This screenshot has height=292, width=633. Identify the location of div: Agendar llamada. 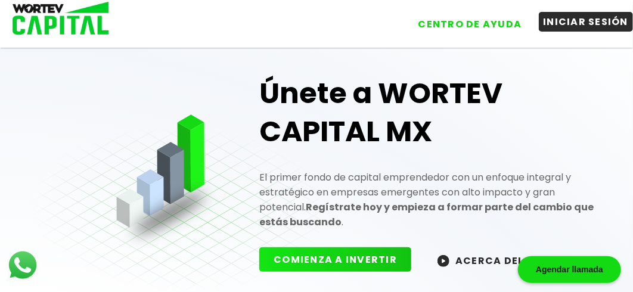
(569, 269).